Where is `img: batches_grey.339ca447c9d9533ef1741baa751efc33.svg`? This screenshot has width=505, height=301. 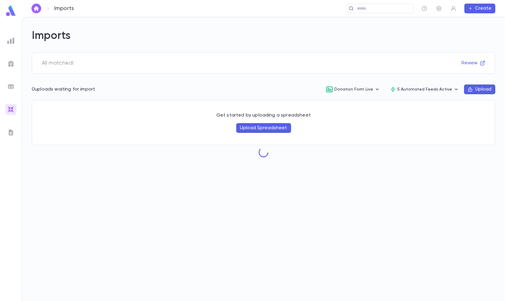 img: batches_grey.339ca447c9d9533ef1741baa751efc33.svg is located at coordinates (11, 87).